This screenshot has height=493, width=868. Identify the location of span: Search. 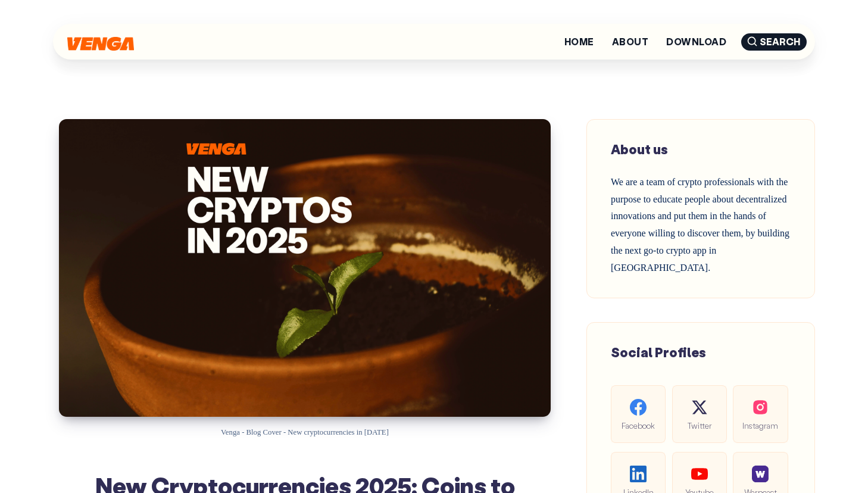
(774, 42).